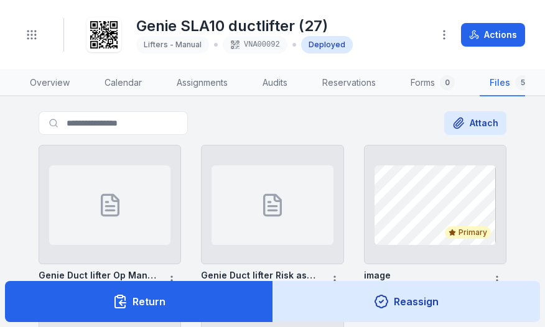 This screenshot has height=327, width=545. What do you see at coordinates (202, 83) in the screenshot?
I see `a: Assignments` at bounding box center [202, 83].